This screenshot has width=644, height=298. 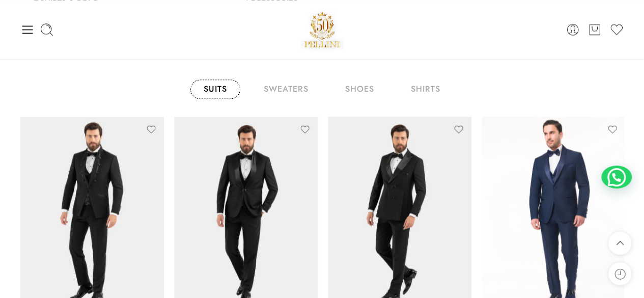 What do you see at coordinates (617, 30) in the screenshot?
I see `a: Wishlist` at bounding box center [617, 30].